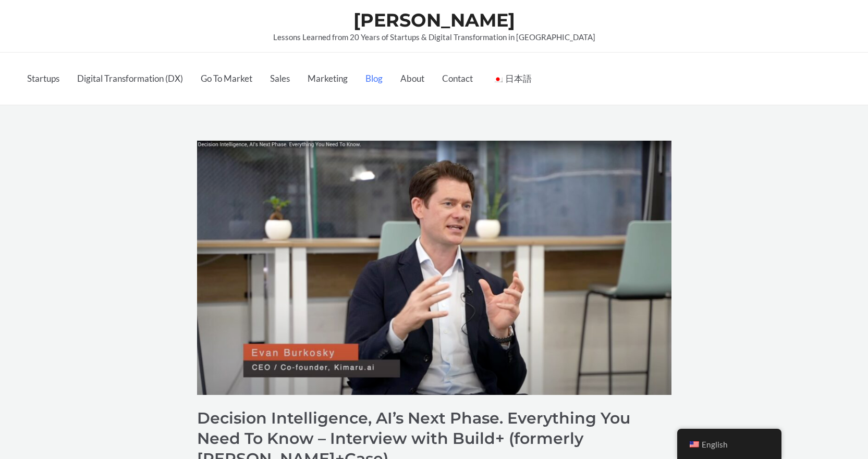 Image resolution: width=868 pixels, height=459 pixels. I want to click on a: Go To Market, so click(226, 79).